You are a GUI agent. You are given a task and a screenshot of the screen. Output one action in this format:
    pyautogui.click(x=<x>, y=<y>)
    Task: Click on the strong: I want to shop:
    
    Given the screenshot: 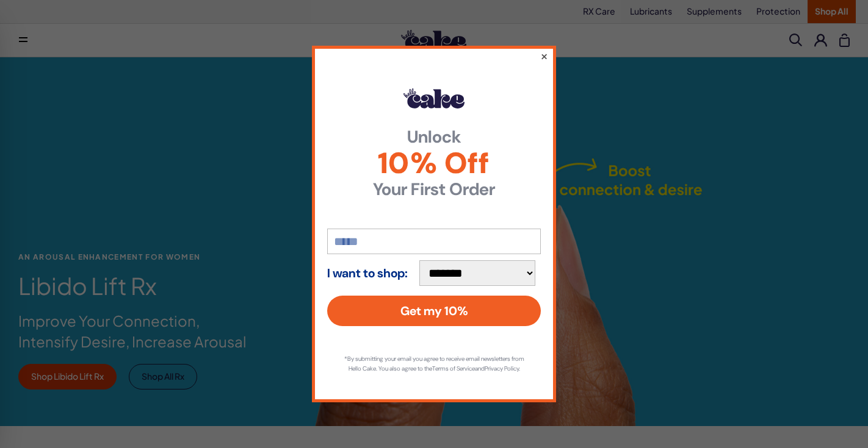 What is the action you would take?
    pyautogui.click(x=367, y=273)
    